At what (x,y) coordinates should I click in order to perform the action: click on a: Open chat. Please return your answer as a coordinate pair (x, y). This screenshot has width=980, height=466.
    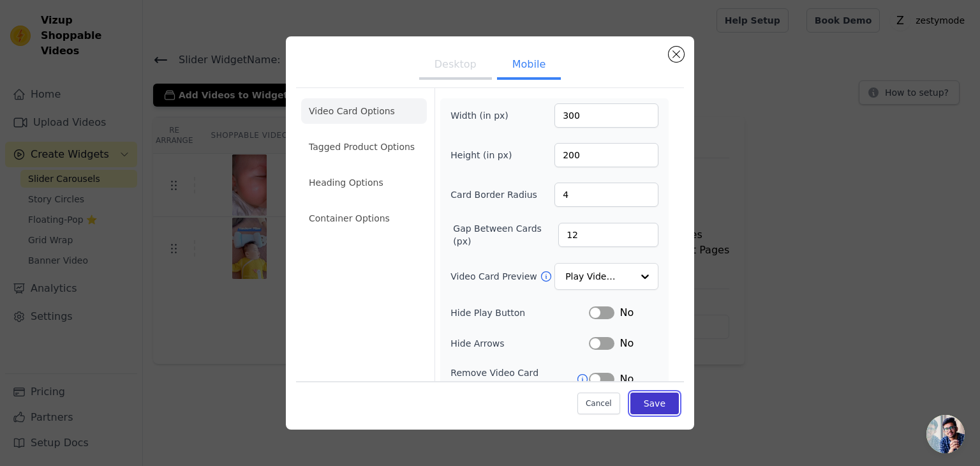
    Looking at the image, I should click on (946, 434).